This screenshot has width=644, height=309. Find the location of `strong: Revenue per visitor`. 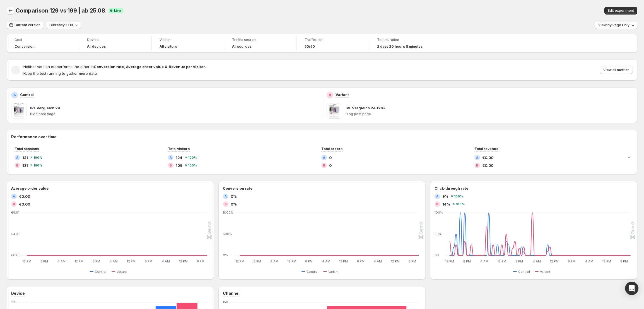

strong: Revenue per visitor is located at coordinates (187, 67).